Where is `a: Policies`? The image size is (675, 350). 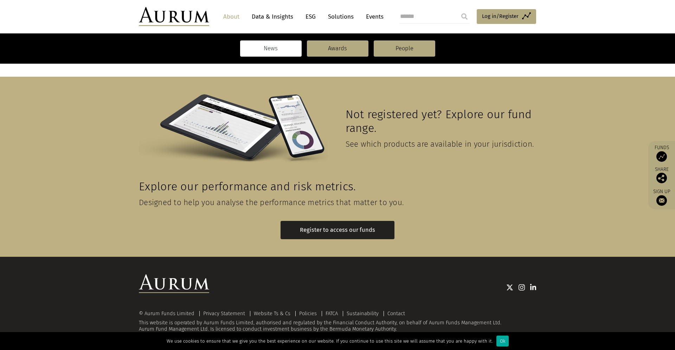
a: Policies is located at coordinates (308, 313).